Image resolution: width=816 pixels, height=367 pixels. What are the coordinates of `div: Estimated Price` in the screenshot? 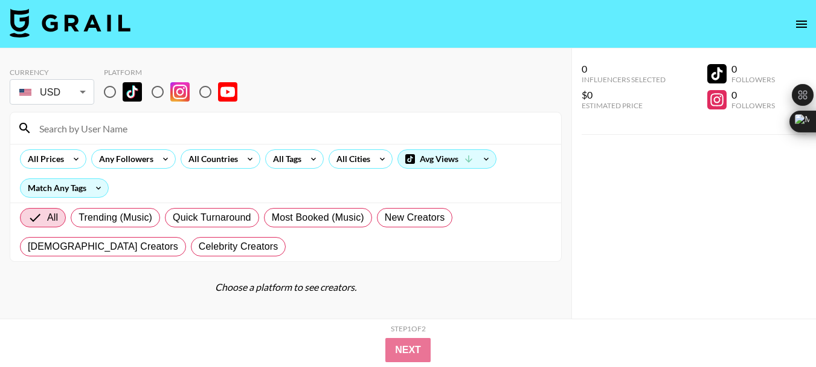 It's located at (624, 105).